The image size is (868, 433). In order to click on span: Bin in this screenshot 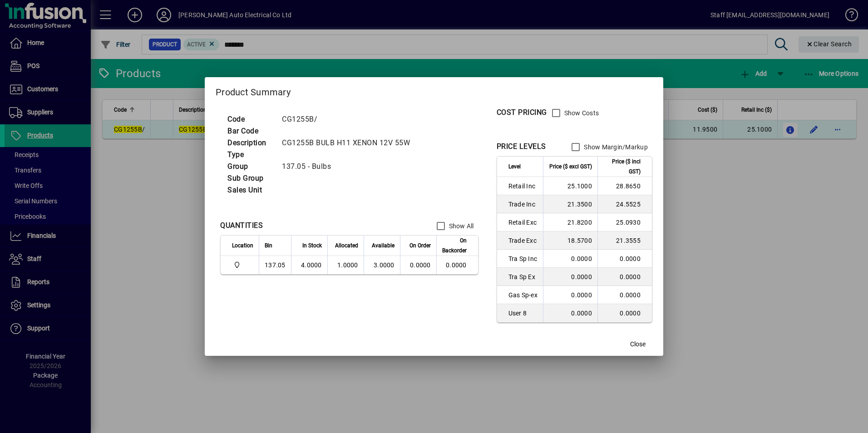, I will do `click(268, 246)`.